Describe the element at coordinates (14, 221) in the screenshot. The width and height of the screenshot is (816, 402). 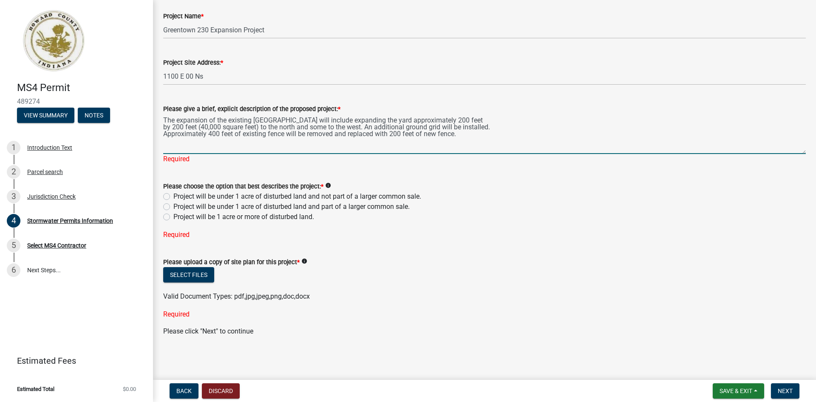
I see `div: 4` at that location.